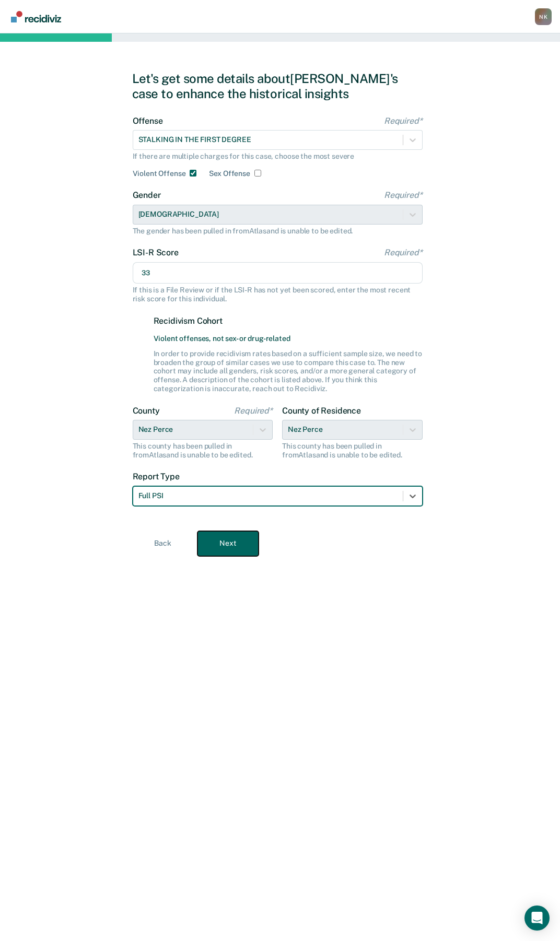 The height and width of the screenshot is (941, 560). What do you see at coordinates (352, 411) in the screenshot?
I see `label: County of Residence` at bounding box center [352, 411].